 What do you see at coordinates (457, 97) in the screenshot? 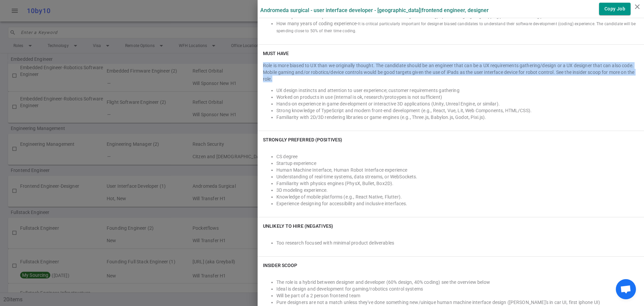
I see `li: Worked on products in use (internal is ok, research/protoypes is not sufficient)` at bounding box center [457, 97].